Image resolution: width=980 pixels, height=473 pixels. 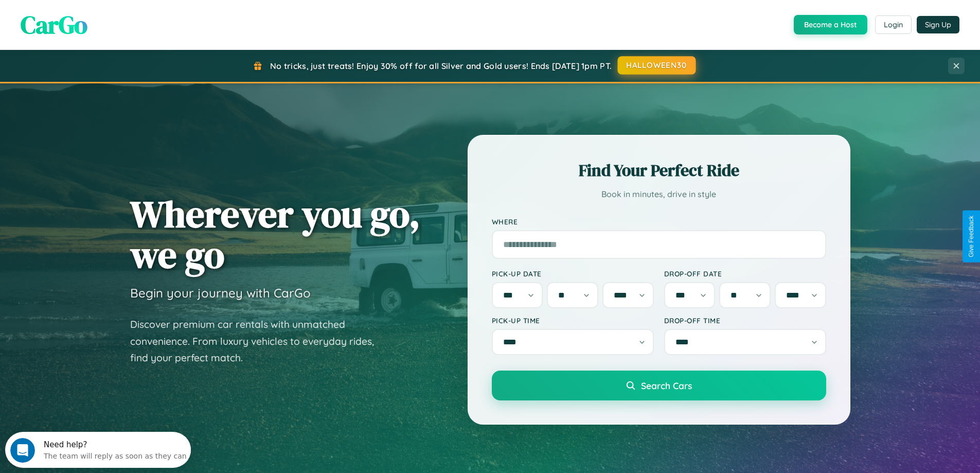 What do you see at coordinates (659, 171) in the screenshot?
I see `h2: Find Your Perfect Ride` at bounding box center [659, 171].